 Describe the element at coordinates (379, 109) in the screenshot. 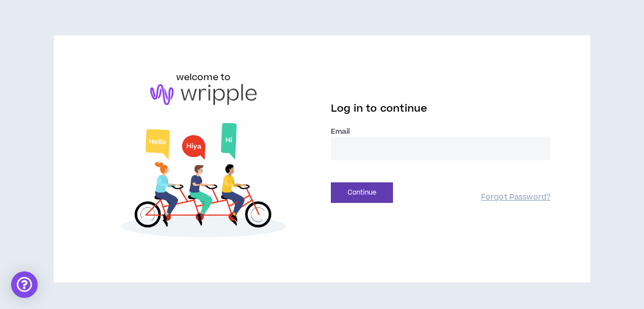

I see `span: Log in to continue` at that location.